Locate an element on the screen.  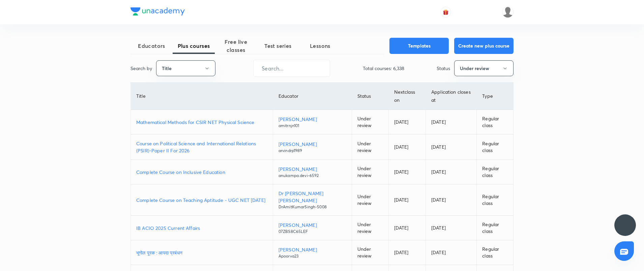
span: Test series is located at coordinates (278, 46).